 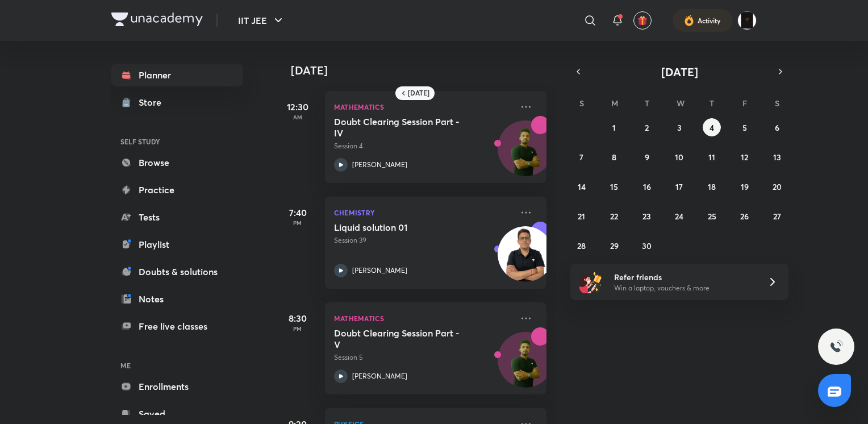 What do you see at coordinates (582, 157) in the screenshot?
I see `button: September 7, 2025` at bounding box center [582, 157].